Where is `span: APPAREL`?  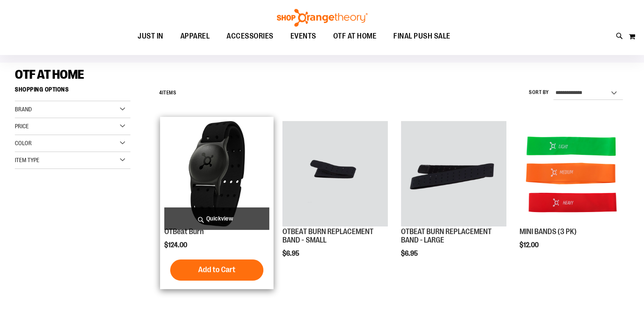 span: APPAREL is located at coordinates (195, 36).